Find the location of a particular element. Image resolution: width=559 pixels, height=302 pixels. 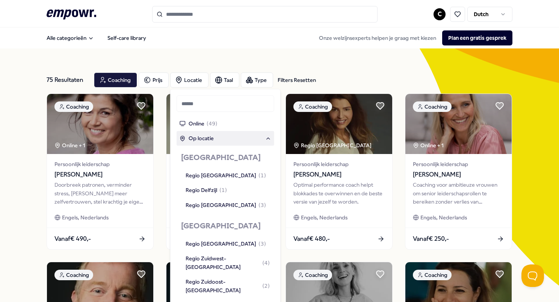

div: Prijs is located at coordinates (154, 80).